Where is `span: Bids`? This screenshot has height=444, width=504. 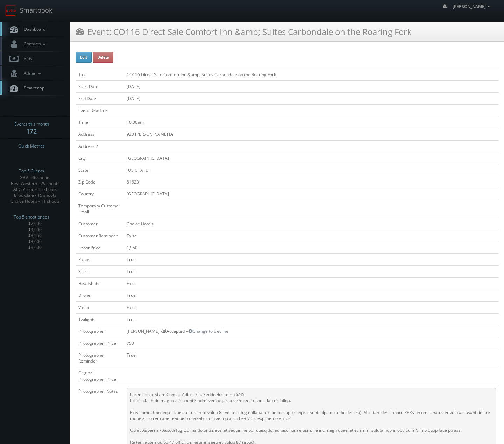 span: Bids is located at coordinates (26, 58).